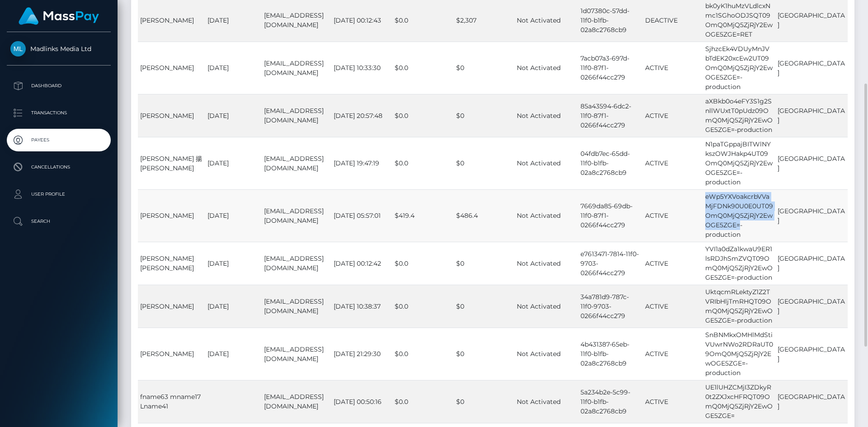 The height and width of the screenshot is (427, 868). What do you see at coordinates (739, 115) in the screenshot?
I see `td: aXBkb0o4eFY3S1g2SnllWUxtT0pUdz09OmQ0MjQ5ZjRjY2EwOGE5ZGE=-production` at bounding box center [739, 115].